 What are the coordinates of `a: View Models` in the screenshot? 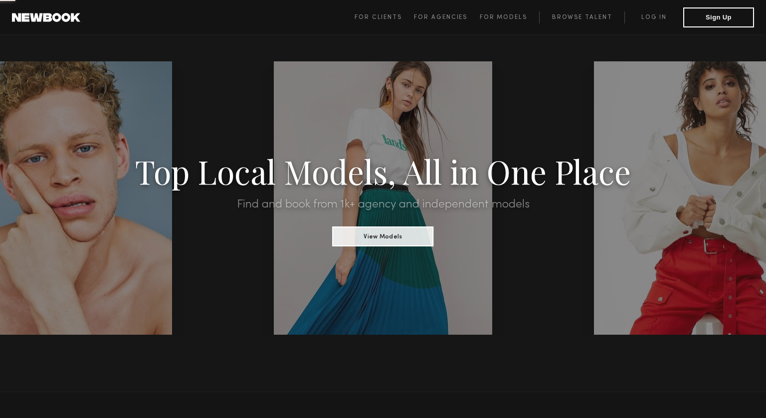 It's located at (383, 235).